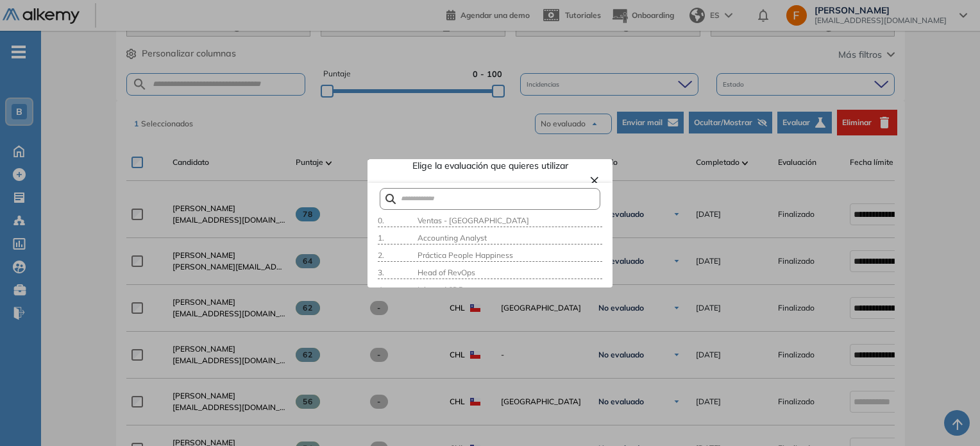  Describe the element at coordinates (490, 255) in the screenshot. I see `button: 2.Práctica People Happiness` at that location.